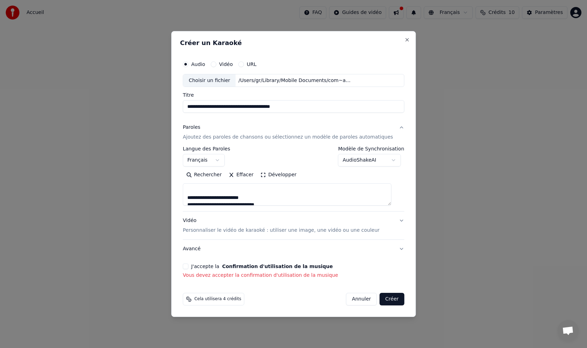 This screenshot has height=348, width=587. What do you see at coordinates (262, 267) in the screenshot?
I see `label: J'accepte la` at bounding box center [262, 267].